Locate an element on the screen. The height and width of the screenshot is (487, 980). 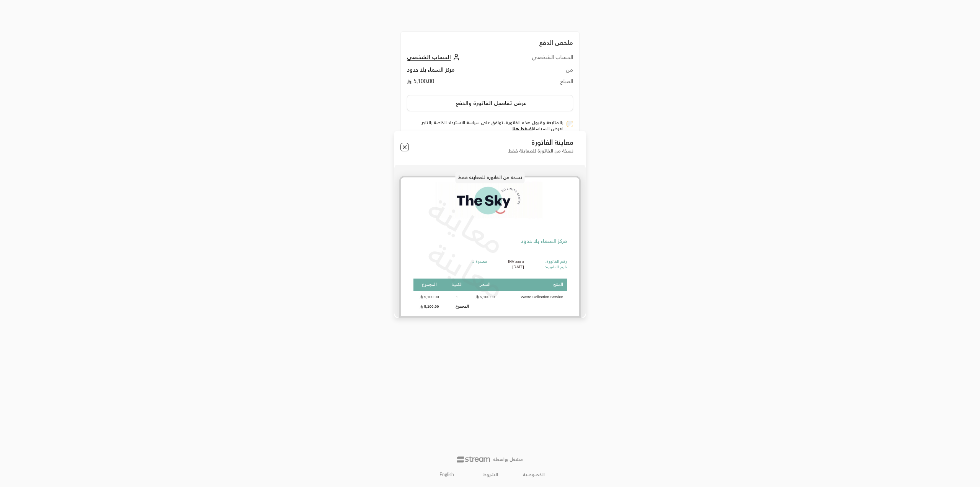
th: المنتج is located at coordinates (534, 285).